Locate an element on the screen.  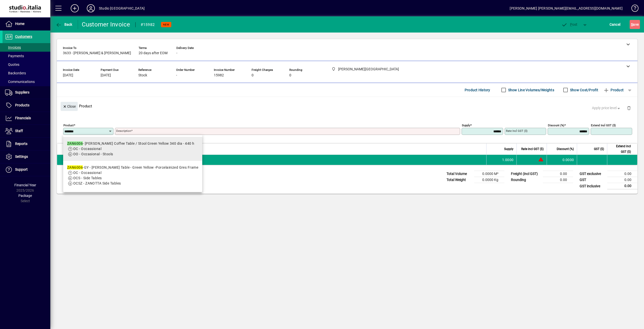
a: Products is located at coordinates (26, 105).